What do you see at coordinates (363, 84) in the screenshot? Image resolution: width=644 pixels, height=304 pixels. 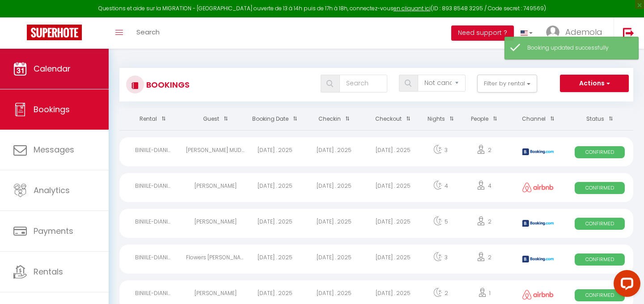 I see `input: Search` at bounding box center [363, 84].